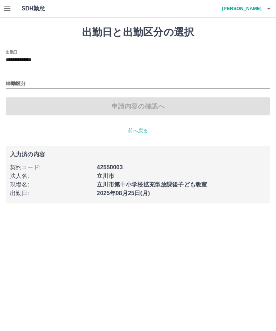 This screenshot has width=276, height=331. Describe the element at coordinates (138, 32) in the screenshot. I see `h1: 出勤日と出勤区分の選択` at that location.